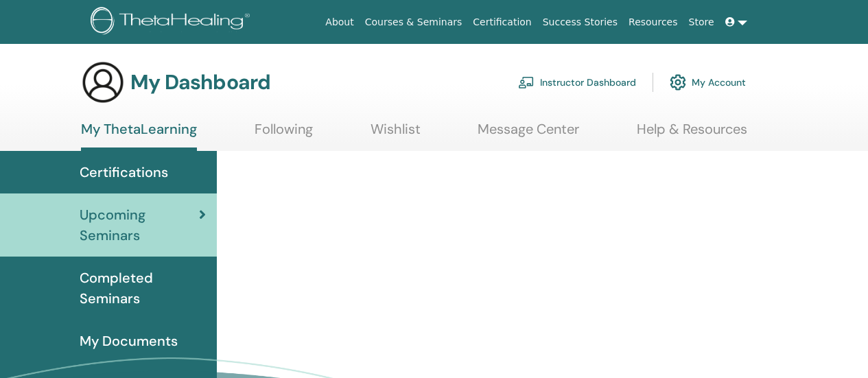  Describe the element at coordinates (502, 22) in the screenshot. I see `a: Certification` at that location.